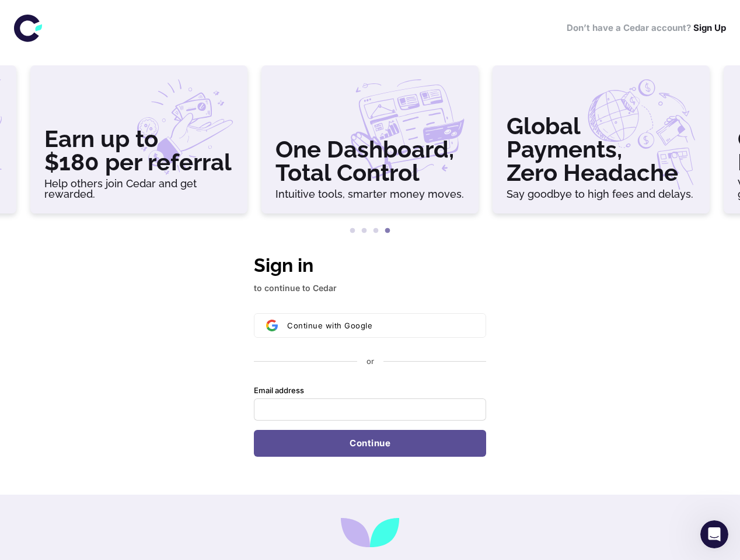 The height and width of the screenshot is (560, 740). What do you see at coordinates (387, 231) in the screenshot?
I see `button: 4` at bounding box center [387, 231].